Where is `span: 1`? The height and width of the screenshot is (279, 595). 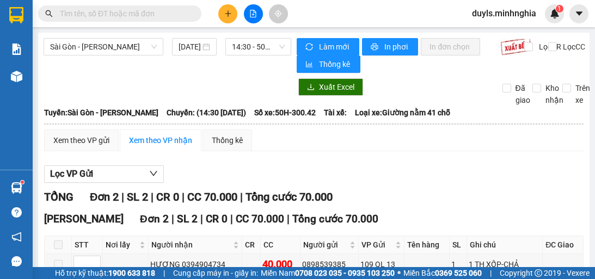 span: 1 is located at coordinates (559, 9).